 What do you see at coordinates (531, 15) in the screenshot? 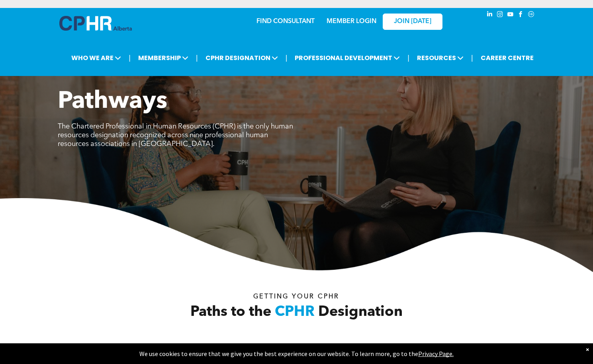
I see `a: Social network` at bounding box center [531, 15].